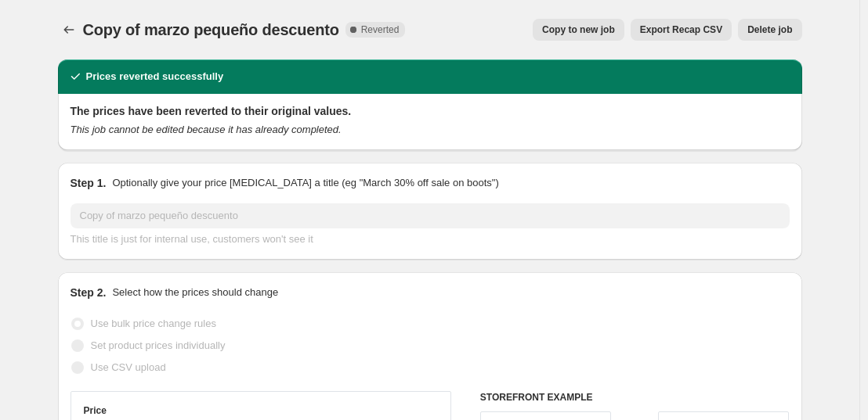 This screenshot has width=868, height=420. I want to click on button: Export Recap CSV, so click(681, 30).